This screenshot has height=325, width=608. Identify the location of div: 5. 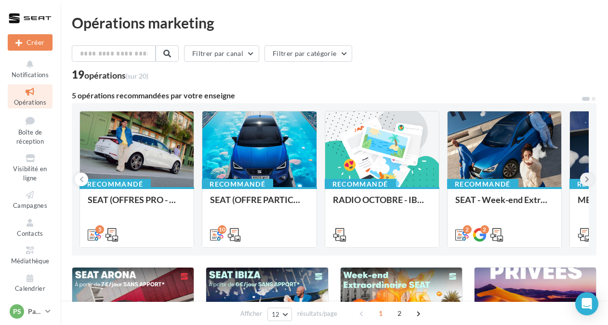
(100, 229).